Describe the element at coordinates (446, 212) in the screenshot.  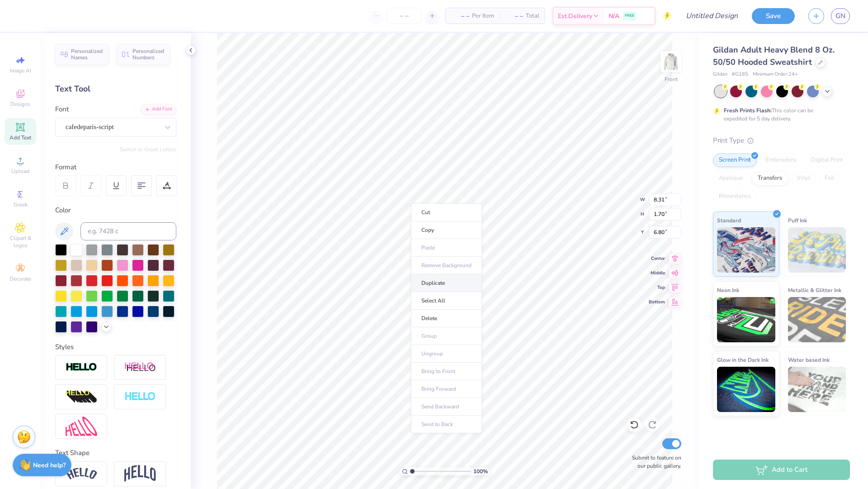
I see `li: Cut` at that location.